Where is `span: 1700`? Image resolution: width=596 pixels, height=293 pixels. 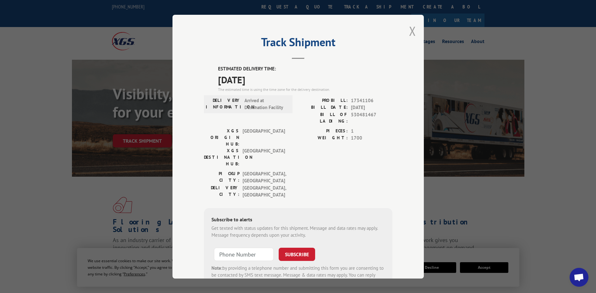
span: 1700 is located at coordinates (372, 138).